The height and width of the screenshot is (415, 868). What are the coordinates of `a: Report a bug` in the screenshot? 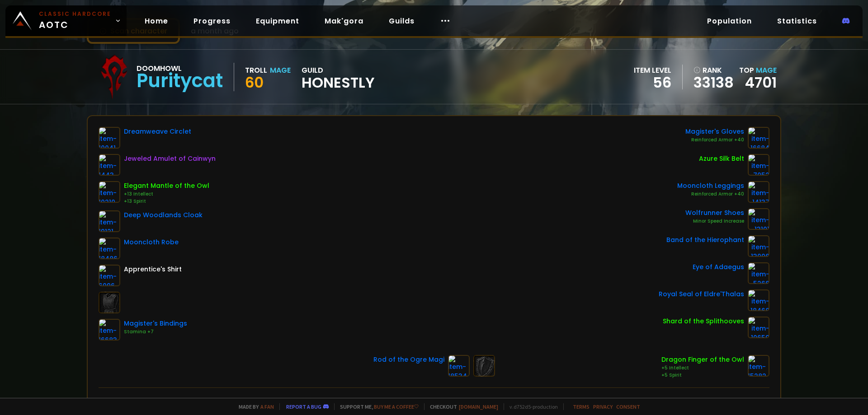 It's located at (304, 406).